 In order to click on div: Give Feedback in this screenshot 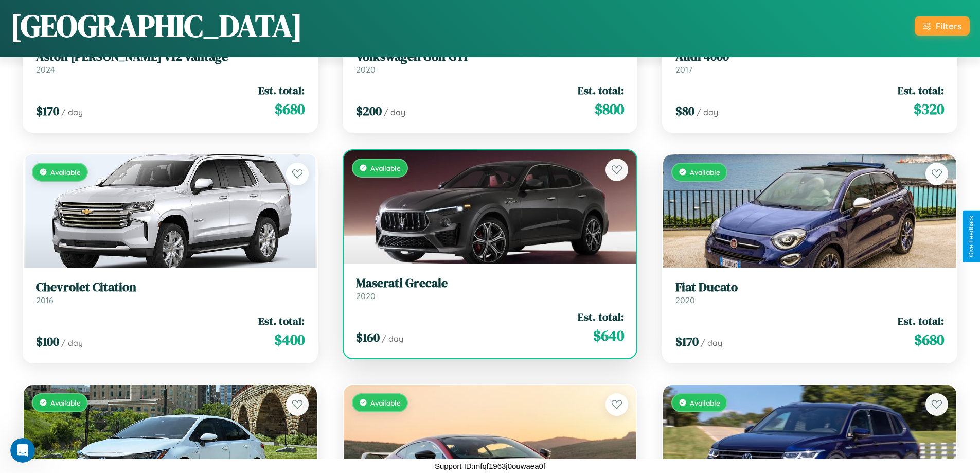, I will do `click(971, 236)`.